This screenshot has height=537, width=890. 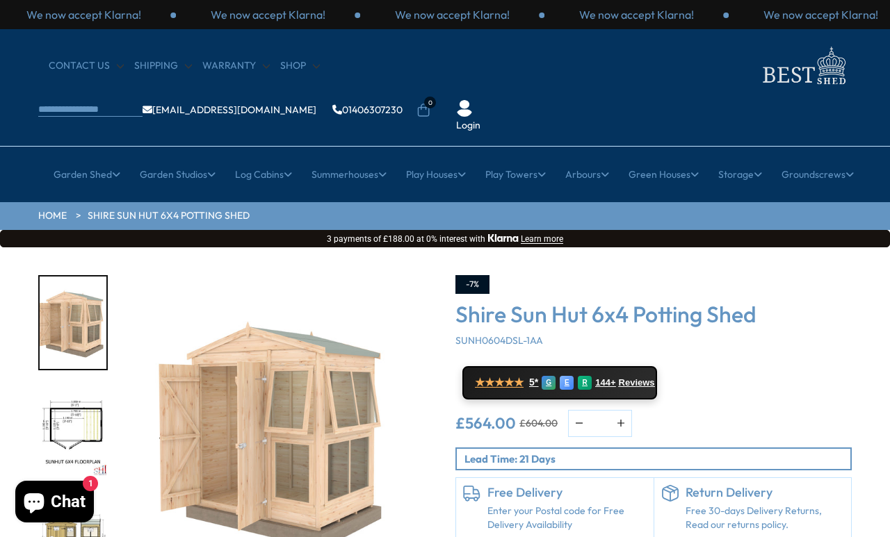 What do you see at coordinates (587, 174) in the screenshot?
I see `a: Arbours` at bounding box center [587, 174].